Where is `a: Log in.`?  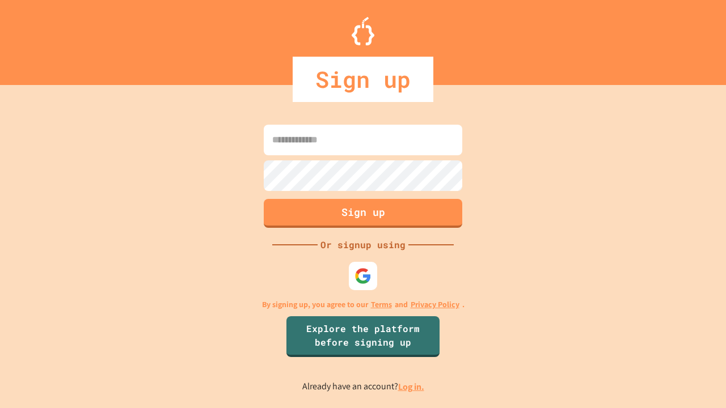
a: Log in. is located at coordinates (411, 387).